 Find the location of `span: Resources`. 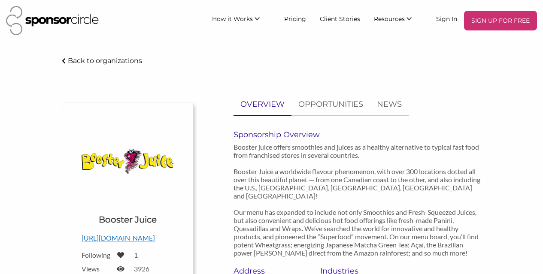

span: Resources is located at coordinates (389, 19).